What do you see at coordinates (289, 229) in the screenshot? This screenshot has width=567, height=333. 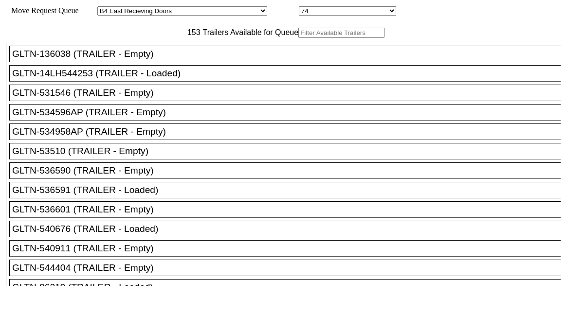 I see `div: GLTN-540676 (TRAILER - Loaded)` at bounding box center [289, 229].